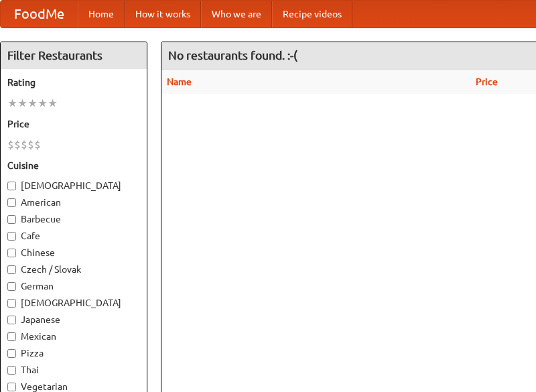  Describe the element at coordinates (74, 286) in the screenshot. I see `label: German` at that location.